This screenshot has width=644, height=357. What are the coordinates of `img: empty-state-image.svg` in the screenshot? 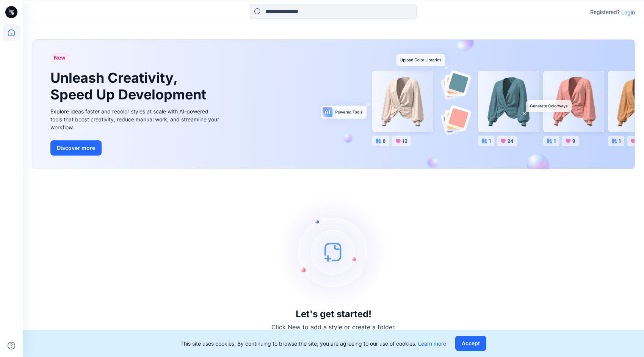 It's located at (334, 252).